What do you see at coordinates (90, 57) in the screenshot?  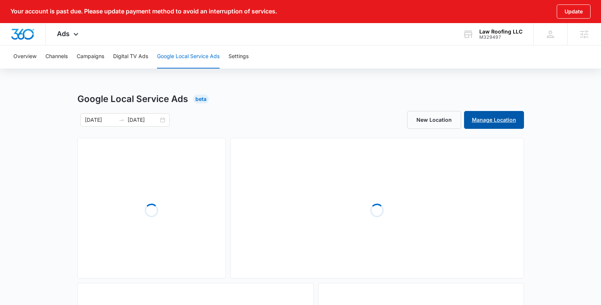 I see `button: Campaigns` at bounding box center [90, 57].